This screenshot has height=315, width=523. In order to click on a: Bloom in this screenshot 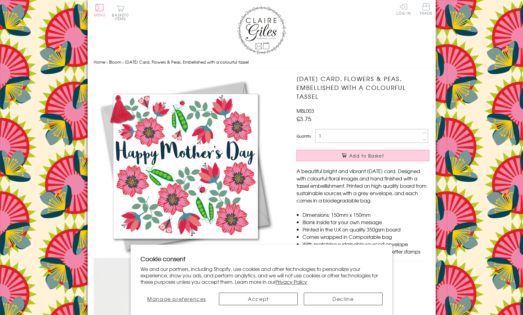, I will do `click(115, 62)`.